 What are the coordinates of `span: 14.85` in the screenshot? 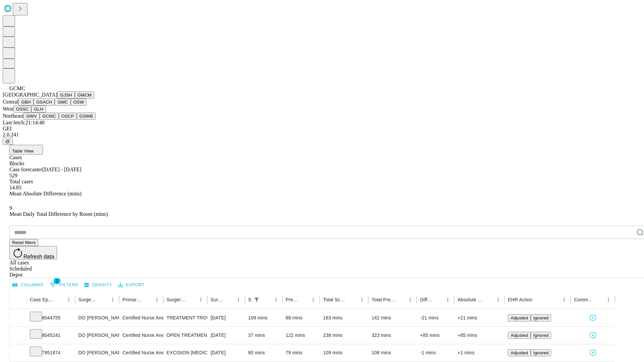 It's located at (15, 187).